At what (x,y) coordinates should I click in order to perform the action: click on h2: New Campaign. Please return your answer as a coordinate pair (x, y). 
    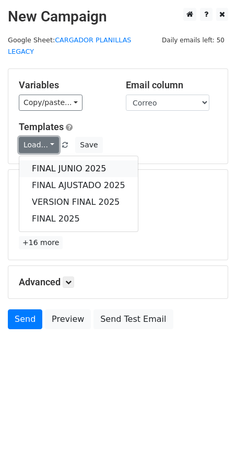
    Looking at the image, I should click on (118, 17).